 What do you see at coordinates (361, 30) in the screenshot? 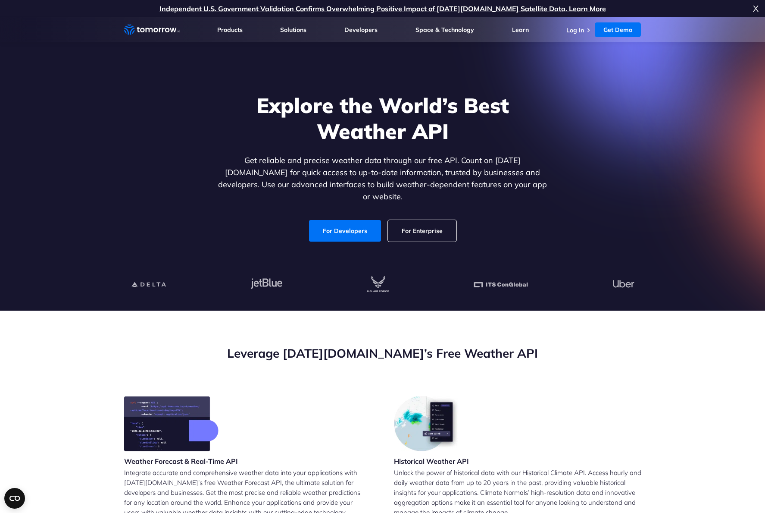
I see `a: Developers` at bounding box center [361, 30].